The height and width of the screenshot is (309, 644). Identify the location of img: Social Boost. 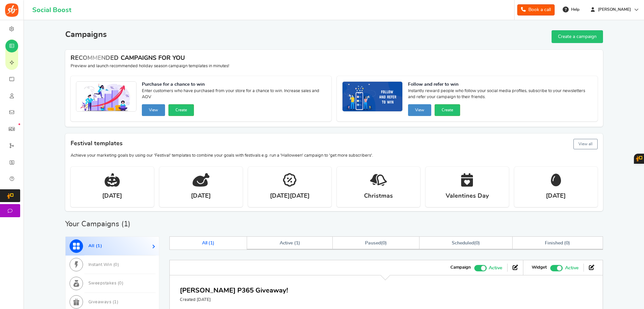
(12, 10).